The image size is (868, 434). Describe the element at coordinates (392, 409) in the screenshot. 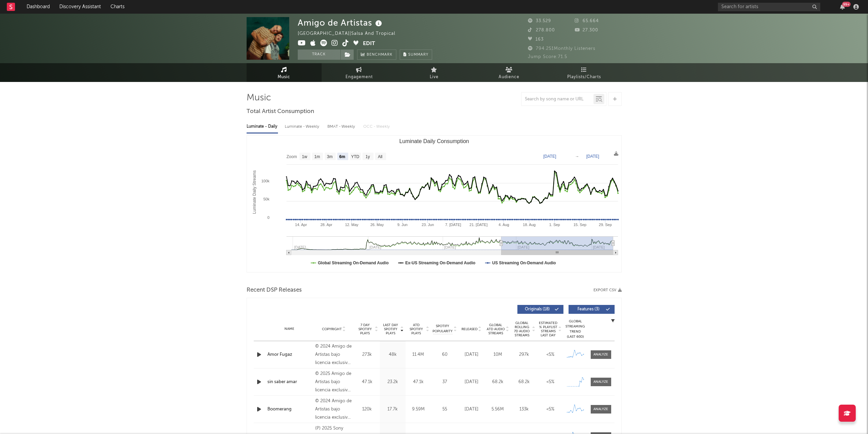

I see `div: 17.7k` at that location.